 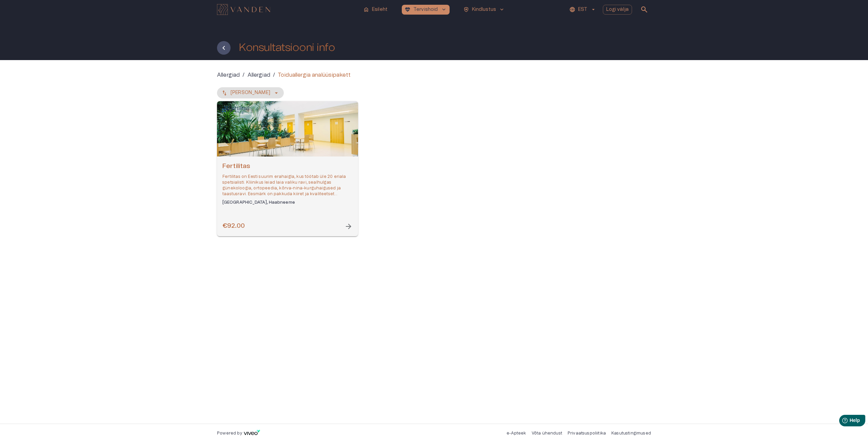 I want to click on span: Help, so click(x=39, y=8).